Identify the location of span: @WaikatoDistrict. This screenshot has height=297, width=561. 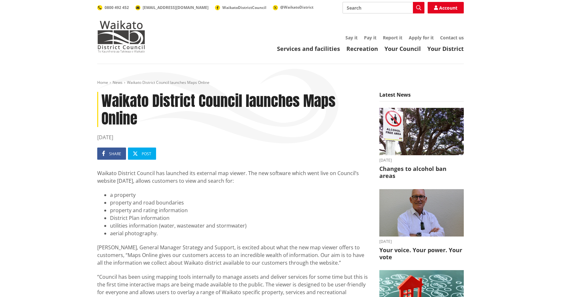
(297, 7).